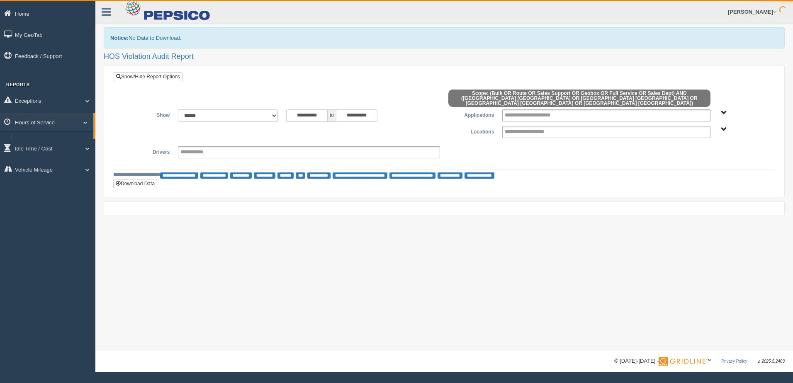  What do you see at coordinates (119, 38) in the screenshot?
I see `b: Notice:` at bounding box center [119, 38].